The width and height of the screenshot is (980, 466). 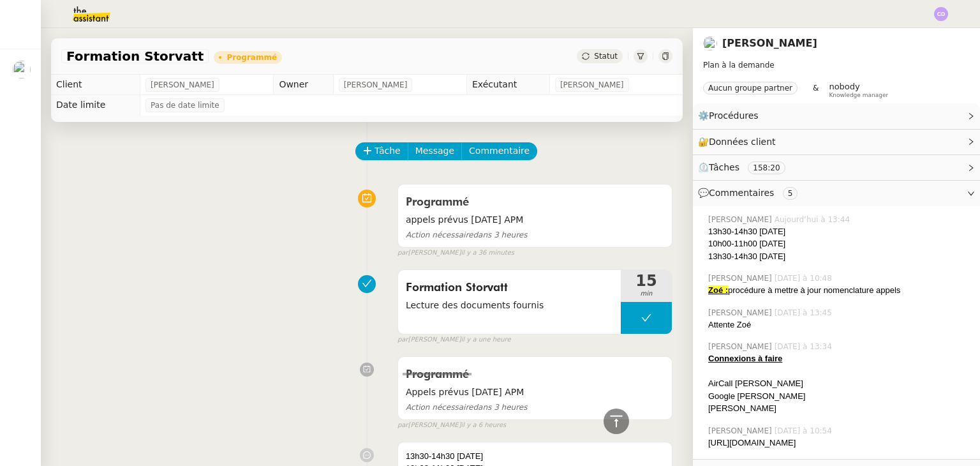 I want to click on span: Tâche, so click(x=387, y=151).